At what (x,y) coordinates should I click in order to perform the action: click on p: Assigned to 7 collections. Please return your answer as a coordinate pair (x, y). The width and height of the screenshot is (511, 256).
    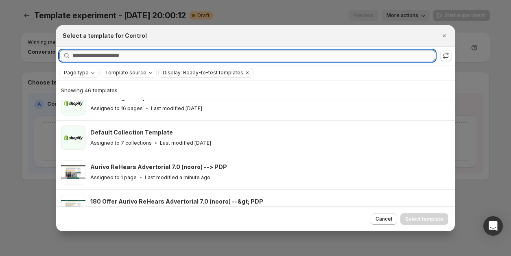
    Looking at the image, I should click on (121, 143).